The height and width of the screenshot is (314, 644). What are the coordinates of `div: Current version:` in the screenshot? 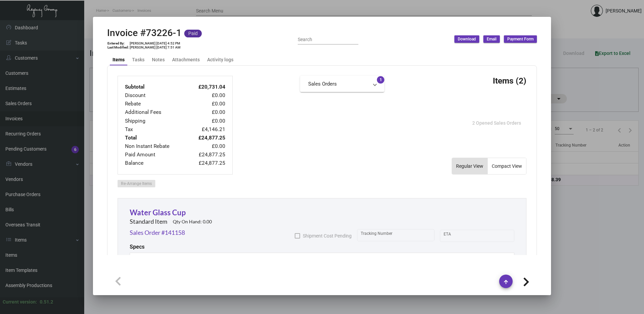 It's located at (20, 302).